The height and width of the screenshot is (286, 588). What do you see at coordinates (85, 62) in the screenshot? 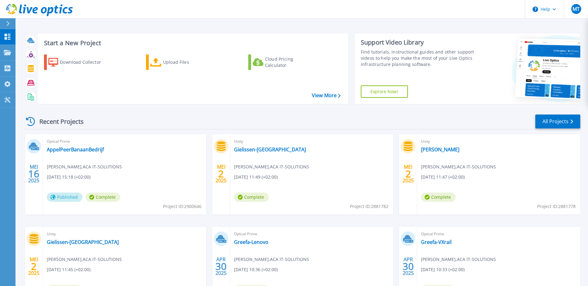
I see `div: Download Collector` at bounding box center [85, 62].